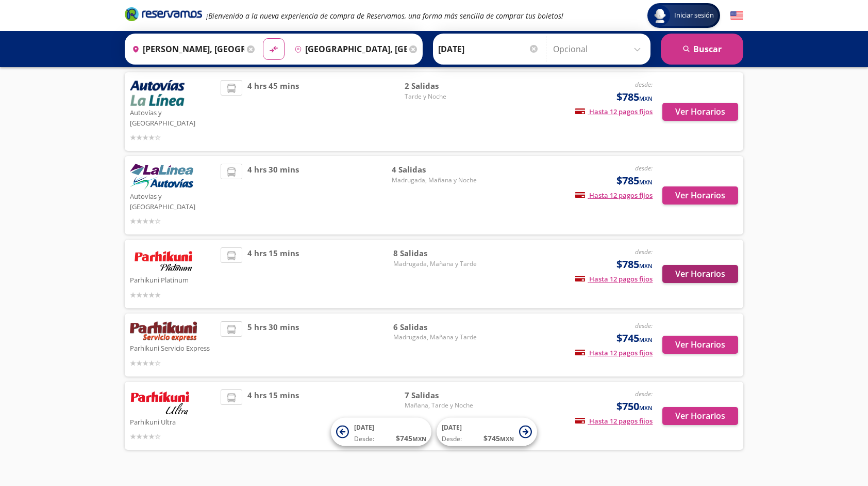  Describe the element at coordinates (384, 15) in the screenshot. I see `em: ¡Bienvenido a la nueva experiencia de compra de Reservamos, una forma más sencilla de comprar tus...` at that location.